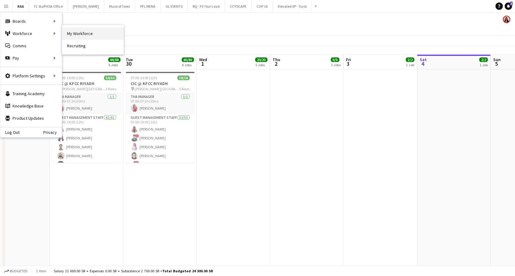 The image size is (515, 276). I want to click on div: Boards, so click(31, 21).